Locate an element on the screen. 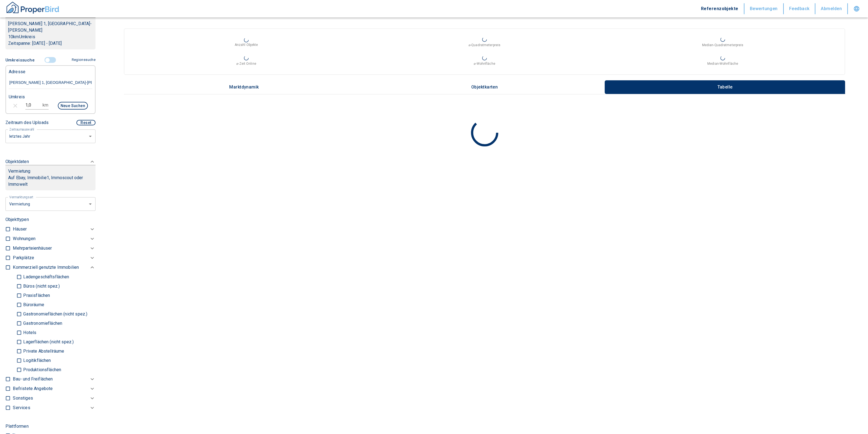 The width and height of the screenshot is (868, 434). div: Häuser is located at coordinates (54, 229).